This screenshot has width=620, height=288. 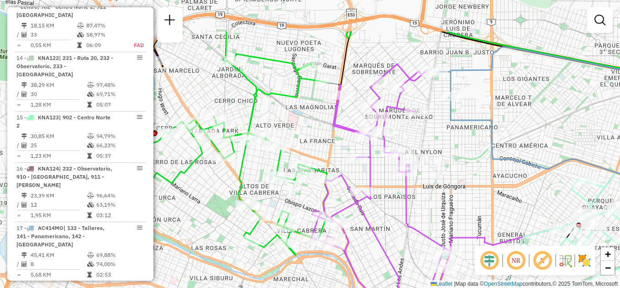 I want to click on td: FAD, so click(x=134, y=45).